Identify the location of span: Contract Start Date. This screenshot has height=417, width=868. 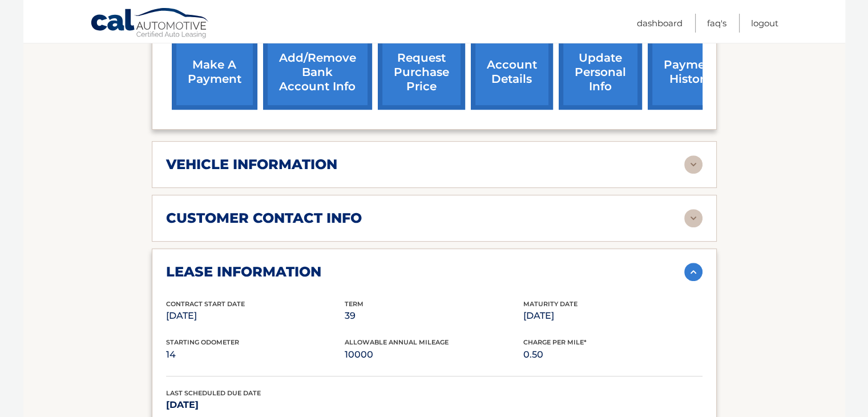
(205, 304).